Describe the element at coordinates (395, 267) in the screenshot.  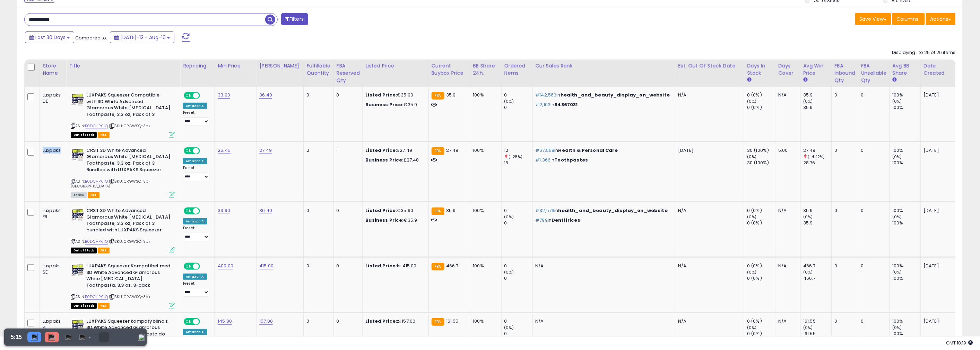
I see `div: kr 415.00` at that location.